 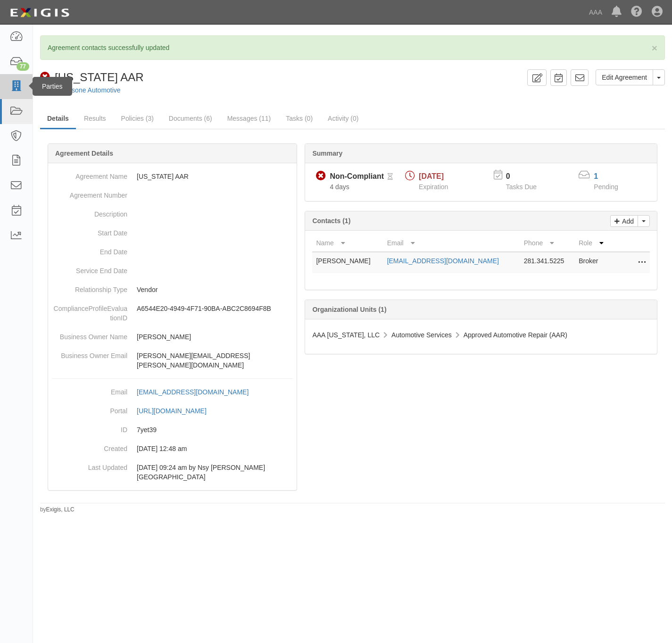 I want to click on dt: Start Date, so click(x=89, y=231).